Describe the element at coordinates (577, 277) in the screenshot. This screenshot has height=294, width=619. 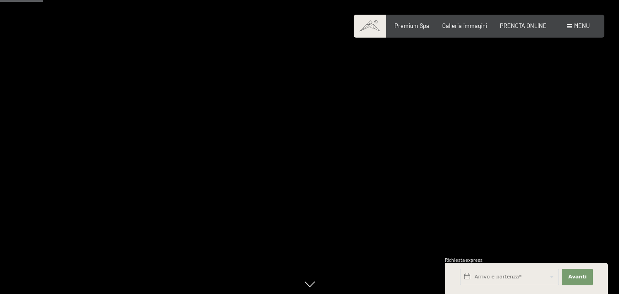
I see `button: Avanti` at that location.